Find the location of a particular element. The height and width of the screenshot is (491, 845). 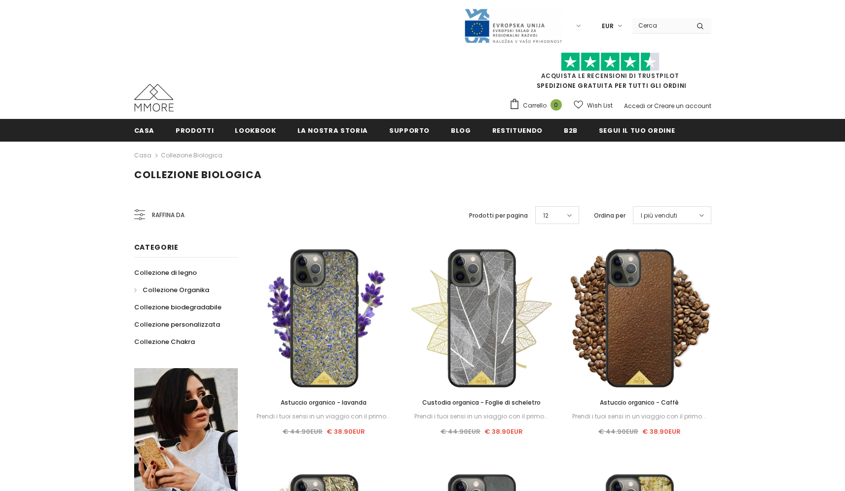

img: Casi MMORE is located at coordinates (154, 98).